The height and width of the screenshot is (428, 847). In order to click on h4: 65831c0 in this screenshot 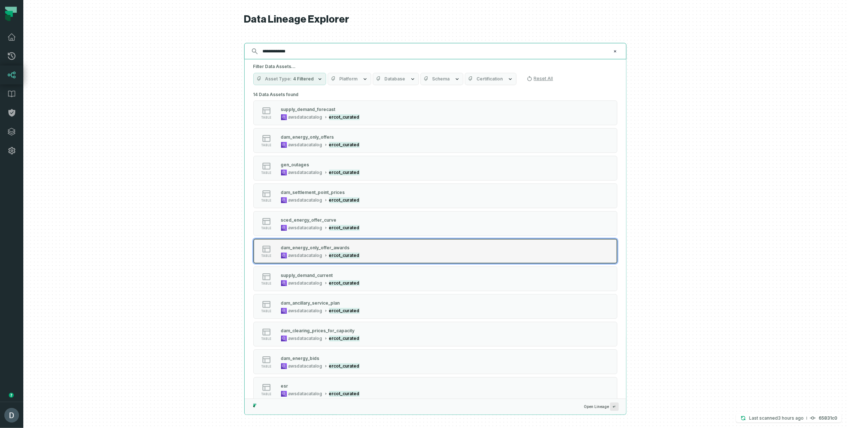, I will do `click(828, 418)`.